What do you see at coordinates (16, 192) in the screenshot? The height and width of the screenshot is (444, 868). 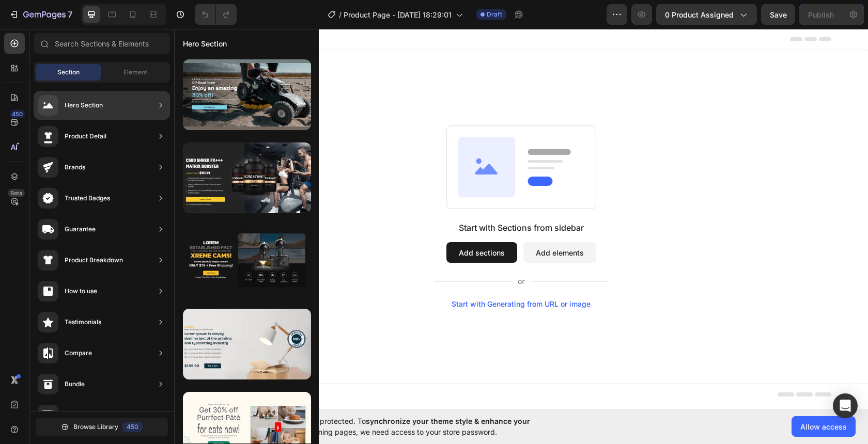 I see `div: Beta` at bounding box center [16, 192].